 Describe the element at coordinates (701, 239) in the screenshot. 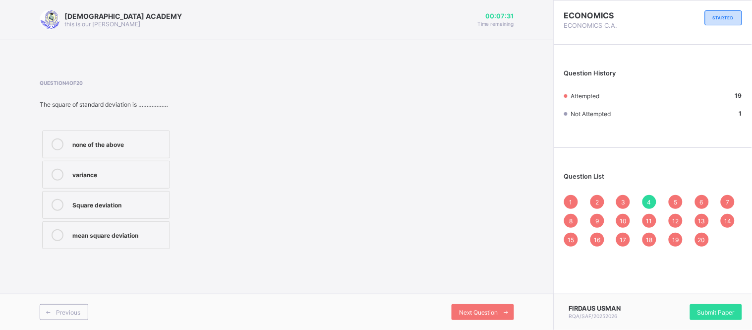

I see `span: 20` at that location.